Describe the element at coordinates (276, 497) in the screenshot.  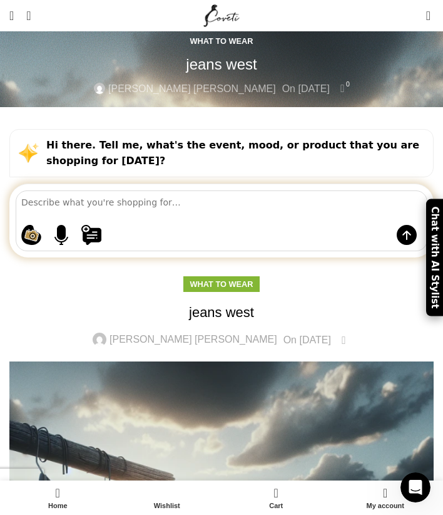
I see `div: My cart` at that location.